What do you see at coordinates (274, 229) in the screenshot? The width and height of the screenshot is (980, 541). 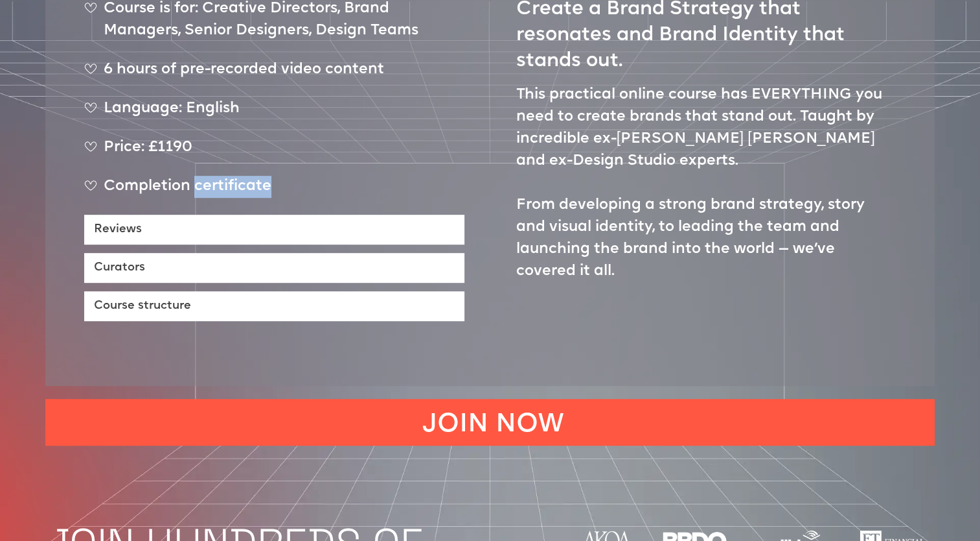 I see `a: Reviews` at bounding box center [274, 229].